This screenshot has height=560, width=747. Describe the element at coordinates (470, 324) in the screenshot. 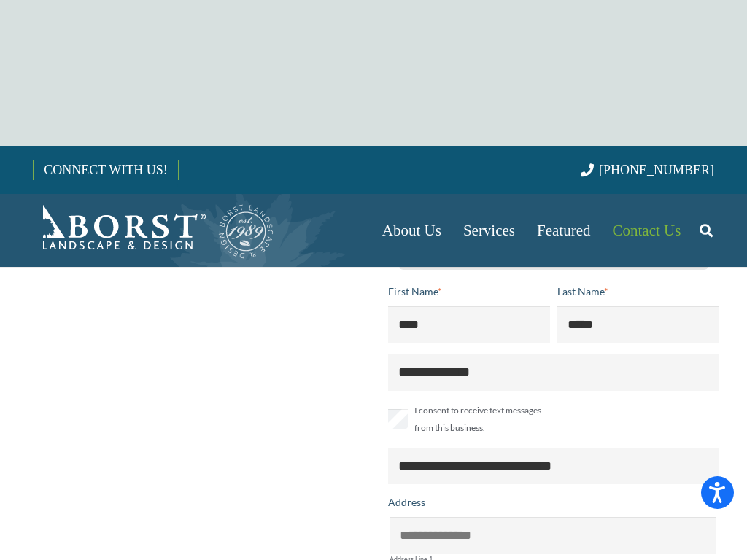

I see `input: First Name*` at that location.